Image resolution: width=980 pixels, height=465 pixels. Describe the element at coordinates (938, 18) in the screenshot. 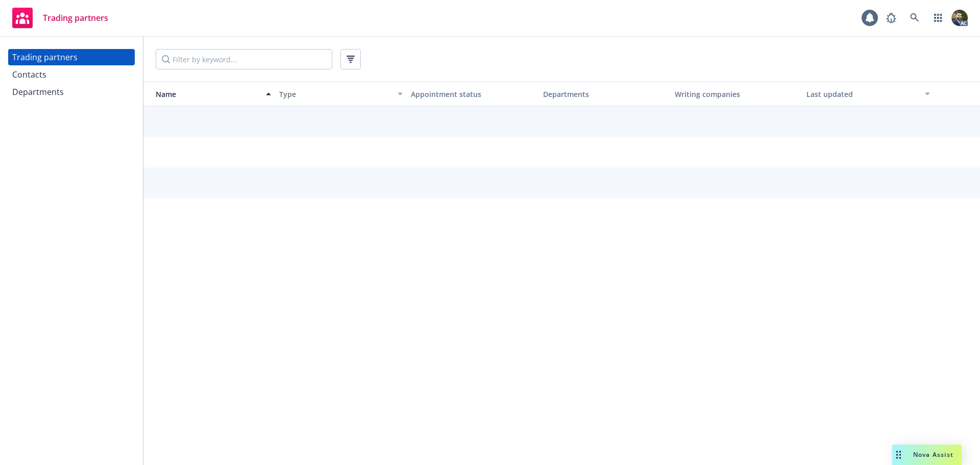

I see `a: Switch app` at that location.